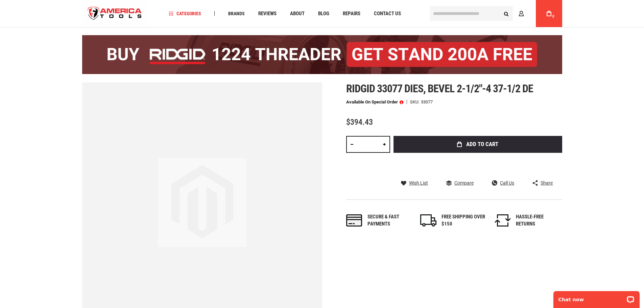 The width and height of the screenshot is (644, 308). Describe the element at coordinates (267, 14) in the screenshot. I see `a: Reviews` at that location.